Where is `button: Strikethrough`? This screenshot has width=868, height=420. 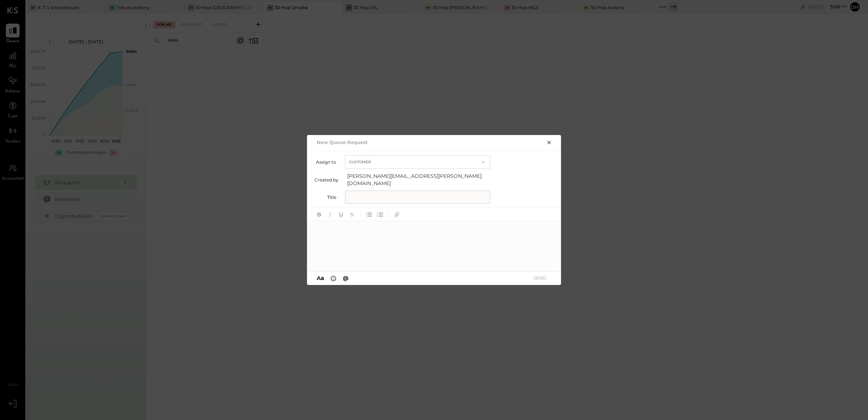
button: Strikethrough is located at coordinates (352, 214).